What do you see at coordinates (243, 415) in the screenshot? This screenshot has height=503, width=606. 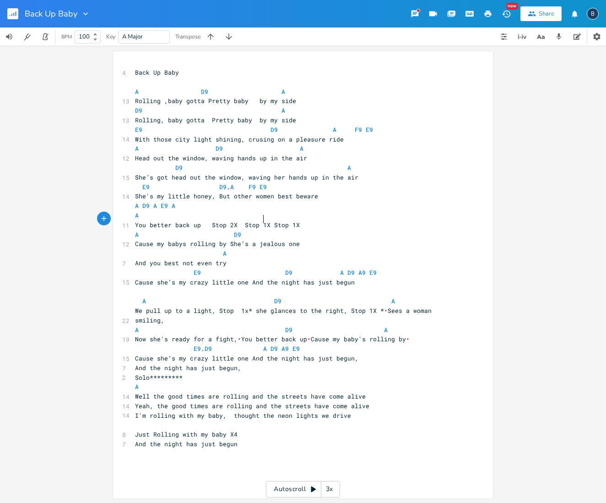 I see `span: I'm rolling with my baby, thought the neon lights we drive` at bounding box center [243, 415].